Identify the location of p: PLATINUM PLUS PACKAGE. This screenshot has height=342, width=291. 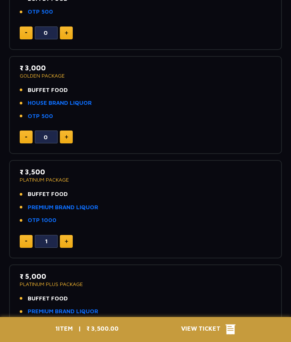
(145, 284).